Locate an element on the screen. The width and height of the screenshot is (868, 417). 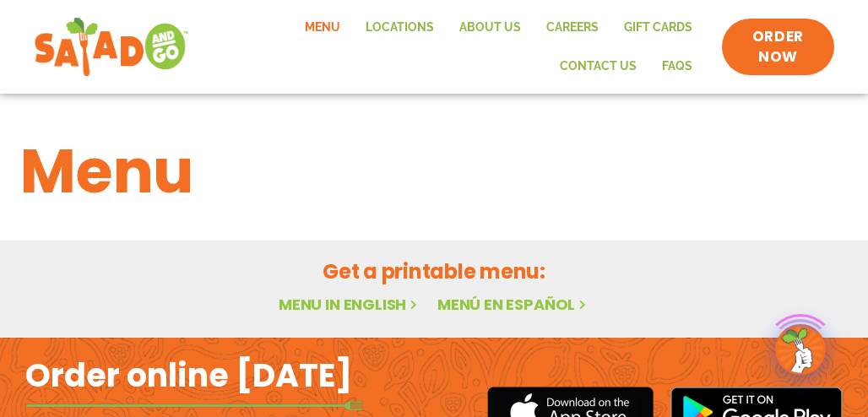
a: Contact Us is located at coordinates (598, 66).